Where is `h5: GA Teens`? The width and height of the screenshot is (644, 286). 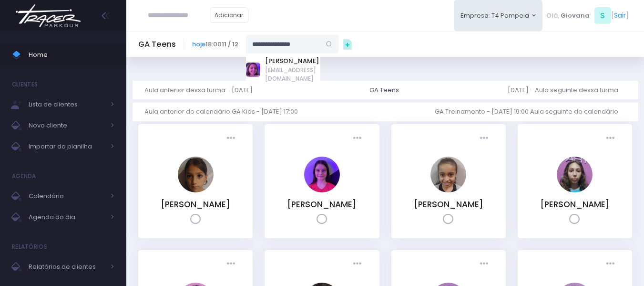
h5: GA Teens is located at coordinates (157, 45).